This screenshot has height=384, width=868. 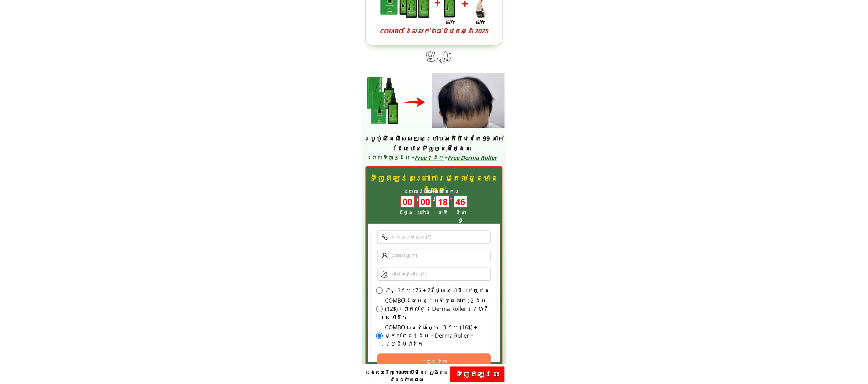 I want to click on h3: ពេលទិញ 3 ដប + +, so click(x=434, y=158).